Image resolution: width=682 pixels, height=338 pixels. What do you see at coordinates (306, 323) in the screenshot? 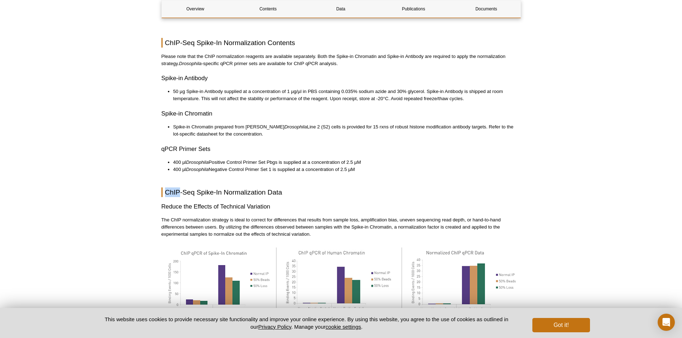
I see `p: This website uses cookies to provide necessary site functionality and improve your online experie...` at bounding box center [306, 323].